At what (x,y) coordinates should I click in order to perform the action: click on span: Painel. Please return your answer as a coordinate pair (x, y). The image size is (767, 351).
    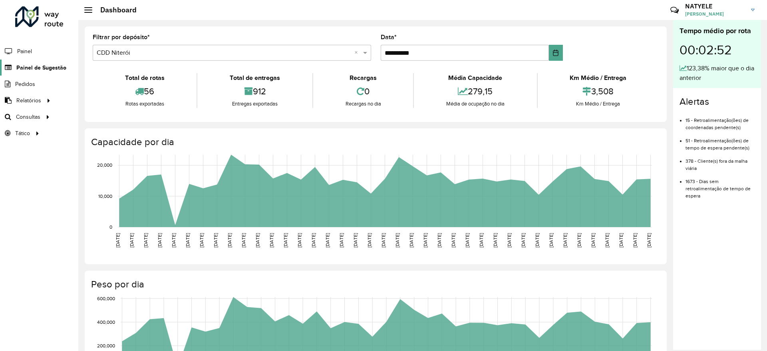
    Looking at the image, I should click on (24, 51).